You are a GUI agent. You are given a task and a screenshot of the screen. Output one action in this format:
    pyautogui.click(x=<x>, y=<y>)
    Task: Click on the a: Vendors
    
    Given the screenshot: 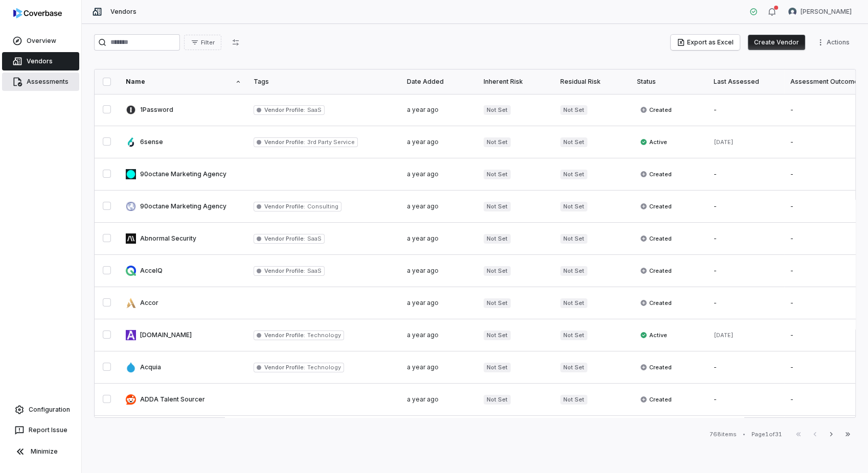 What is the action you would take?
    pyautogui.click(x=40, y=61)
    